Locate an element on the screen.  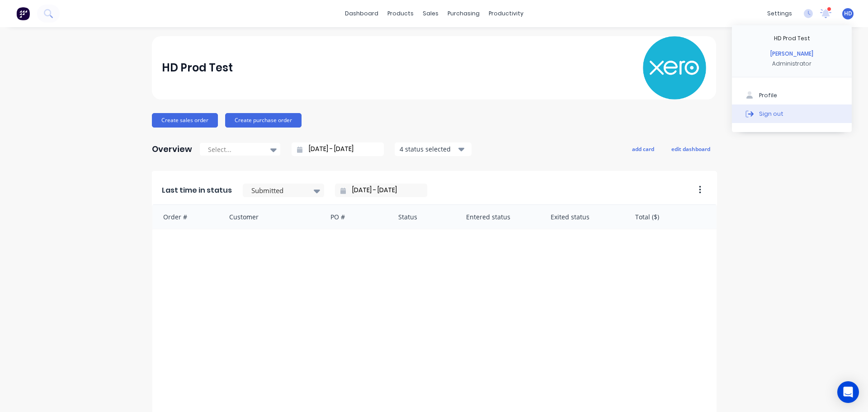
div: 4 status selected is located at coordinates (428, 149).